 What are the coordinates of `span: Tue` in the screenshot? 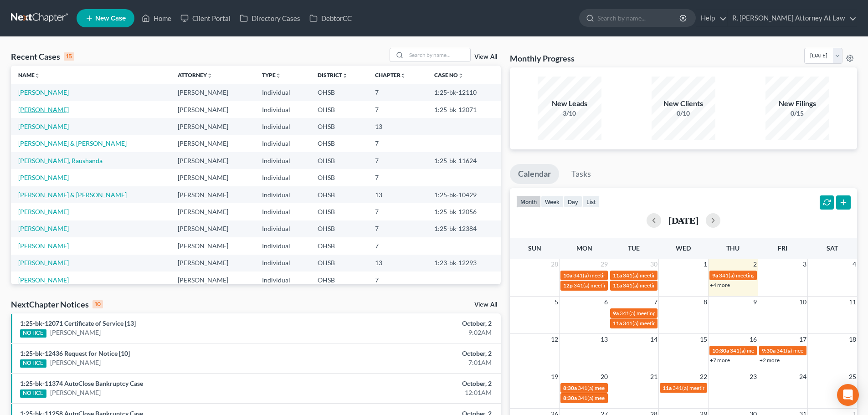 It's located at (634, 248).